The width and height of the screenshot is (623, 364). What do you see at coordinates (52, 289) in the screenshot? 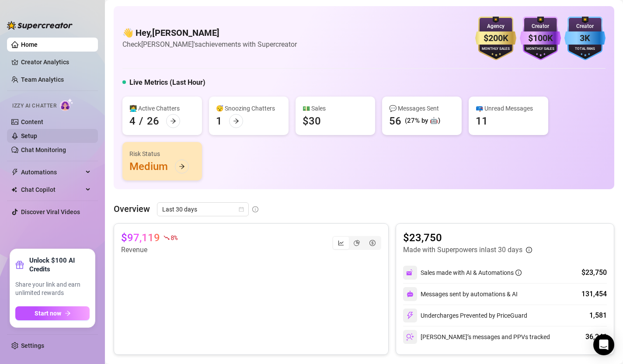
I see `span: Share your link and earn unlimited rewards` at bounding box center [52, 289].